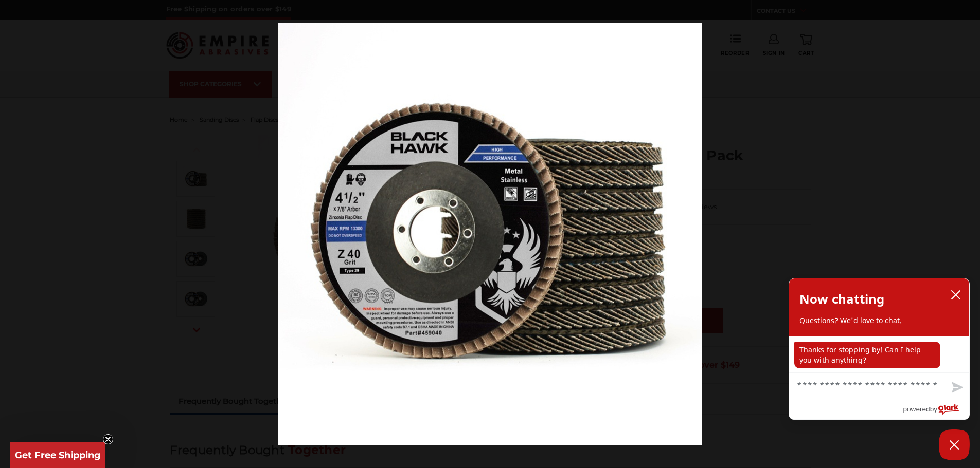 The image size is (980, 468). Describe the element at coordinates (954, 445) in the screenshot. I see `button: Close Chatbox` at that location.